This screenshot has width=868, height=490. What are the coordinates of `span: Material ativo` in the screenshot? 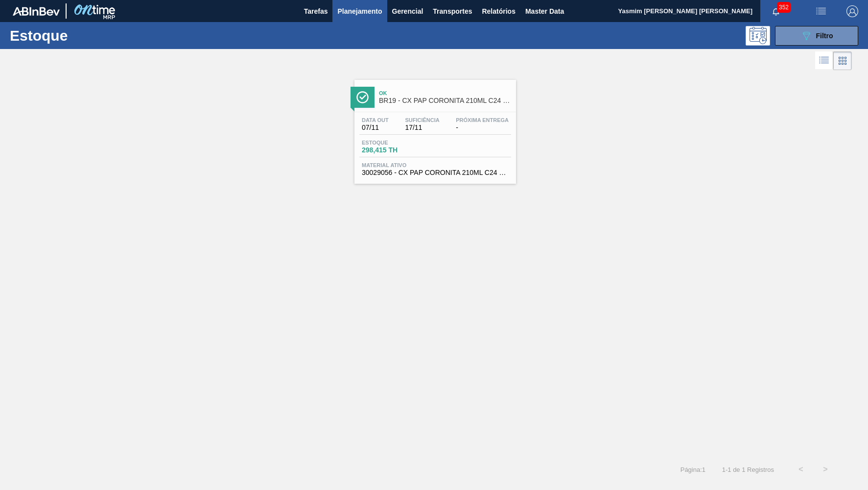 It's located at (435, 165).